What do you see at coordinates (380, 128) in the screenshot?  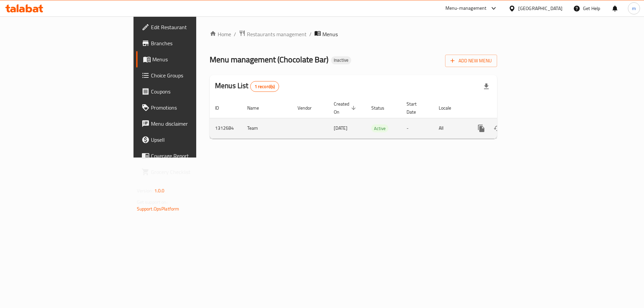 I see `div: Active` at bounding box center [380, 128].